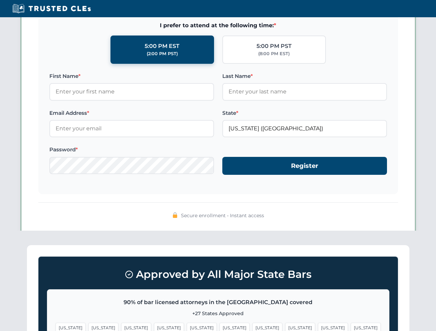  Describe the element at coordinates (131, 129) in the screenshot. I see `input: Enter your email` at that location.